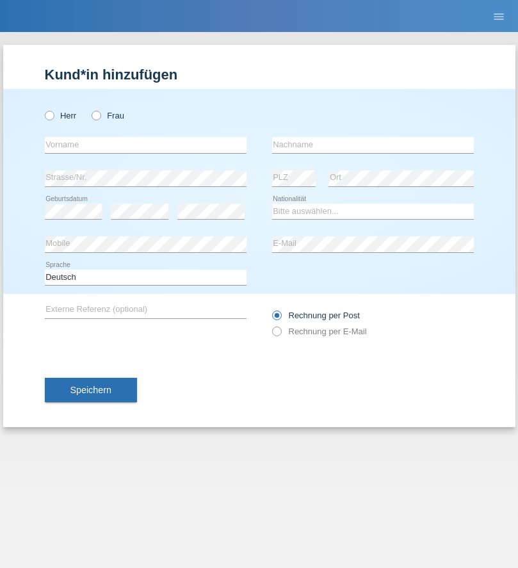 This screenshot has width=518, height=568. Describe the element at coordinates (276, 334) in the screenshot. I see `input: Rechnung per E-Mail` at that location.